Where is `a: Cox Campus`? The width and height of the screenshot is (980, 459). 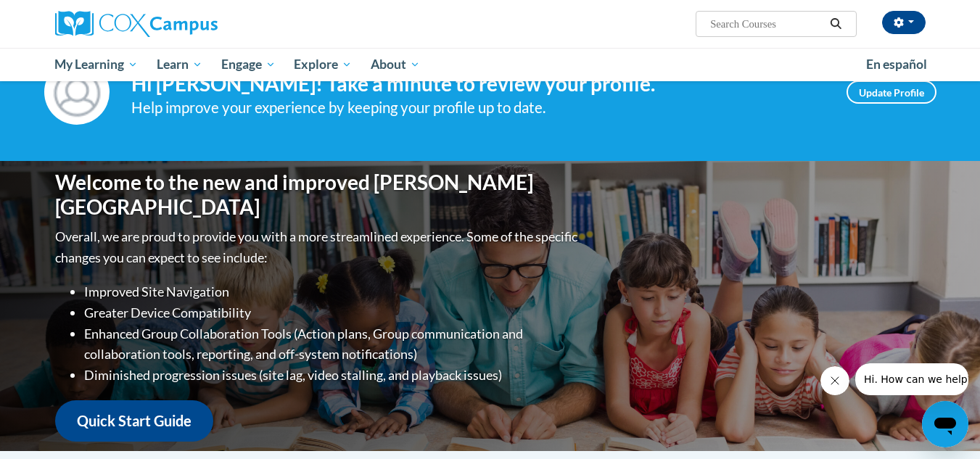
a: Cox Campus is located at coordinates (193, 24).